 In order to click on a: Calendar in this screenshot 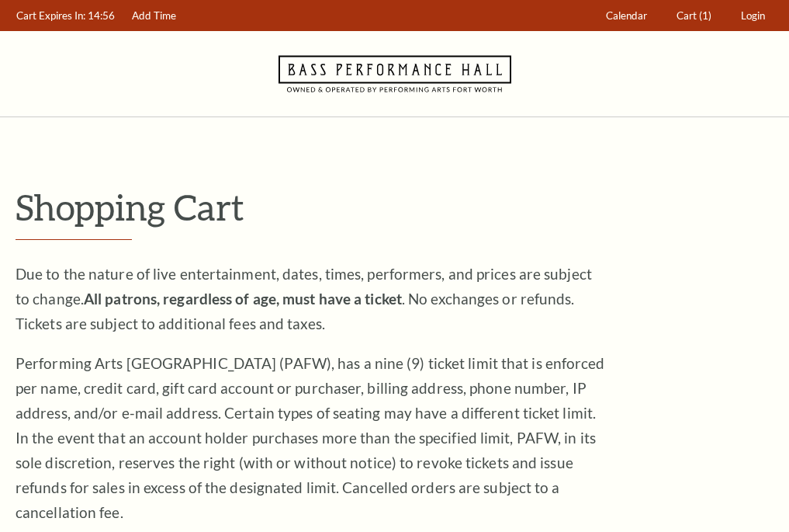, I will do `click(627, 16)`.